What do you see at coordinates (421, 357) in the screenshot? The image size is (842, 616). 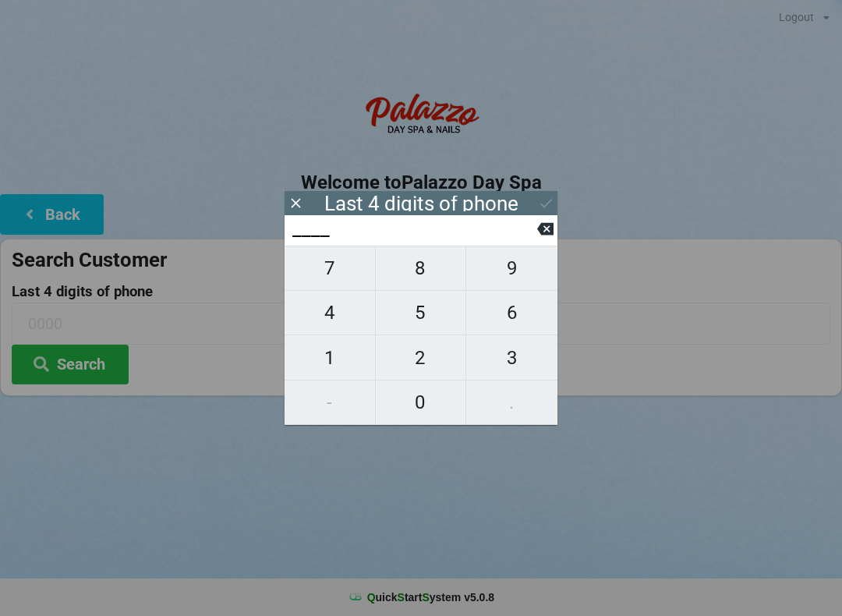 I see `button: 2` at bounding box center [421, 357].